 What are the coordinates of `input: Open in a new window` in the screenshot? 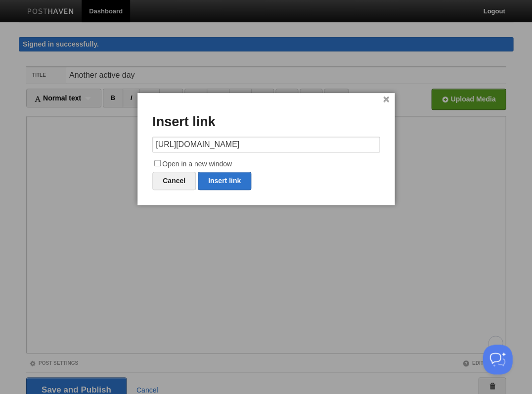 It's located at (157, 163).